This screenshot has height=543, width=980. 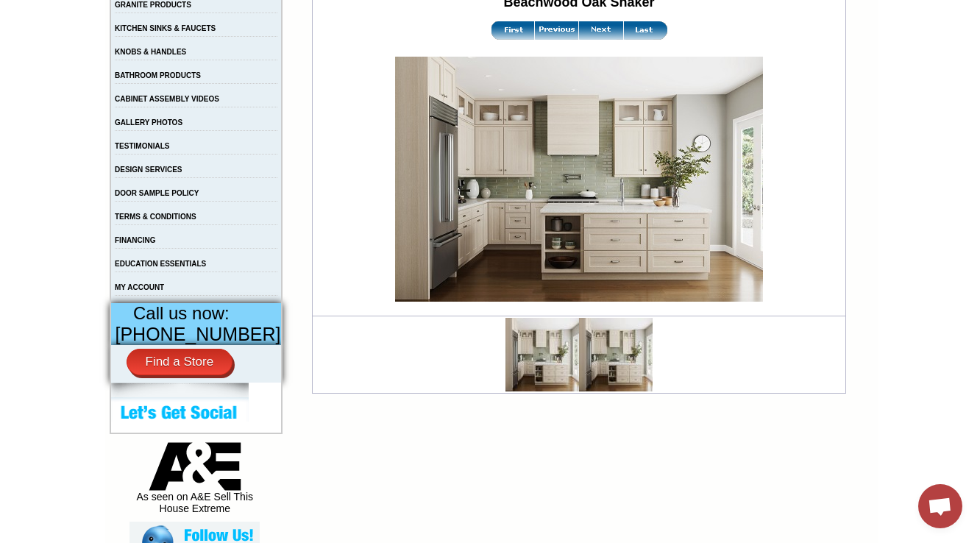 I want to click on a: CABINET ASSEMBLY VIDEOS, so click(x=167, y=99).